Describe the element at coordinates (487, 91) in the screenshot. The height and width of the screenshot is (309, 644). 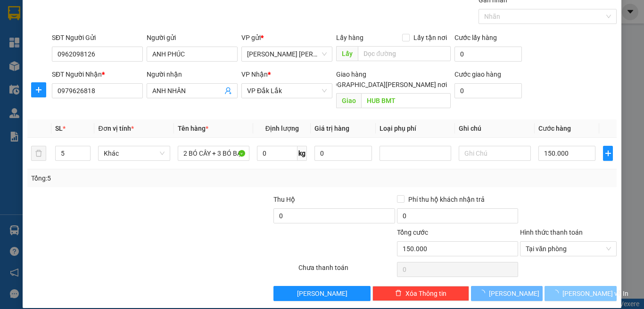
I see `input: Cước giao hàng` at that location.